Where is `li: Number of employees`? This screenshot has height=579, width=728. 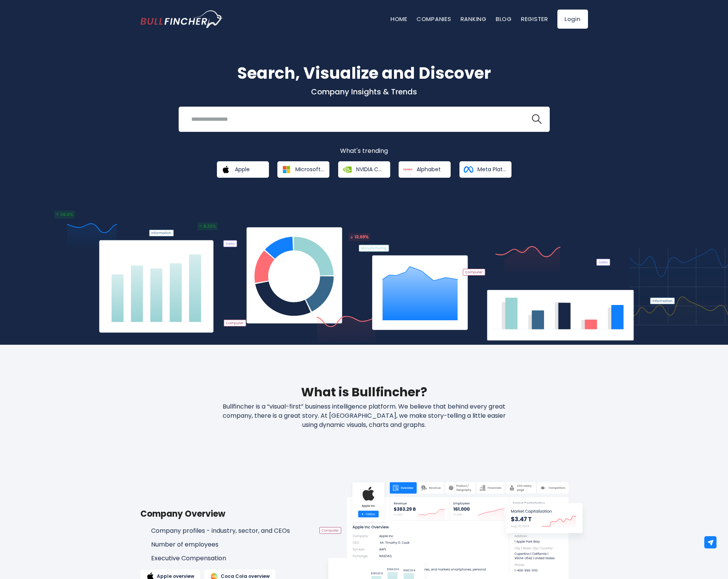 li: Number of employees is located at coordinates (222, 545).